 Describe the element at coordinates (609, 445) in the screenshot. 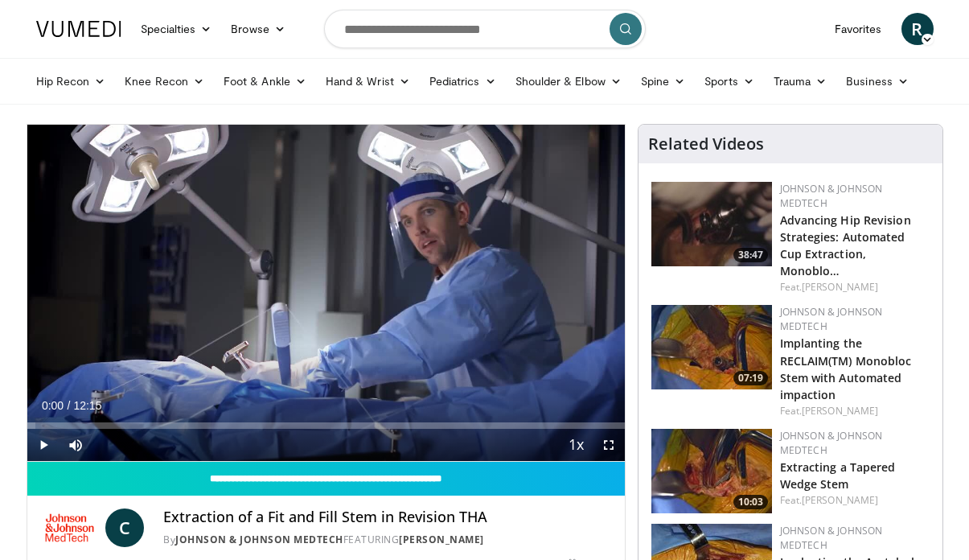

I see `button: Fullscreen` at that location.